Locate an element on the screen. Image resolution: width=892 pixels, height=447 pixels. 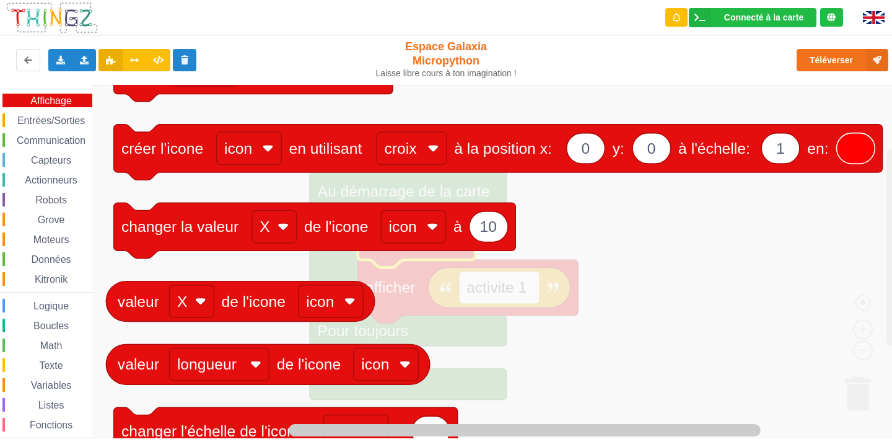
div: Tu es connecté au serveur de création de Thingz is located at coordinates (832, 17).